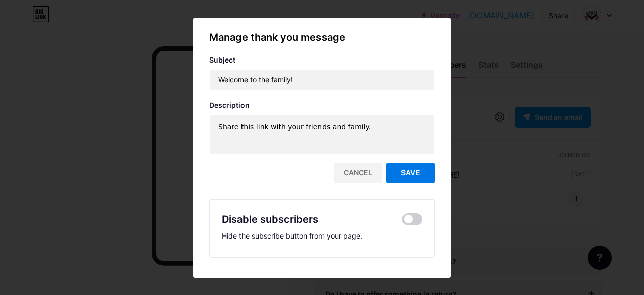  Describe the element at coordinates (358, 173) in the screenshot. I see `div: Cancel` at that location.